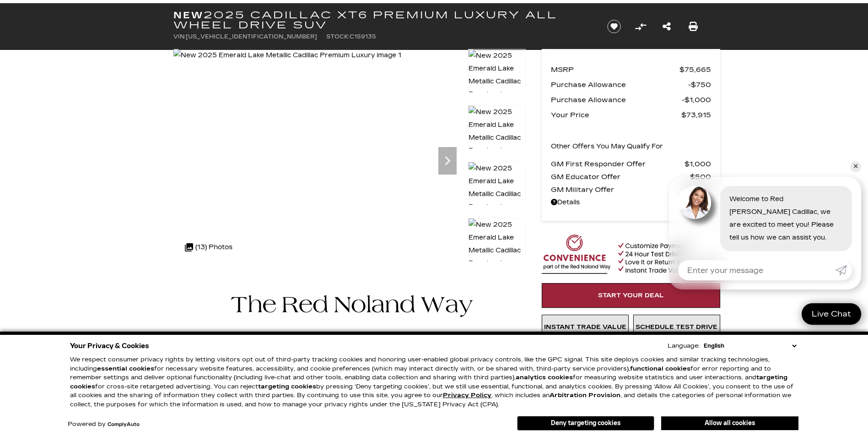 The width and height of the screenshot is (868, 437). I want to click on a: Submit, so click(844, 270).